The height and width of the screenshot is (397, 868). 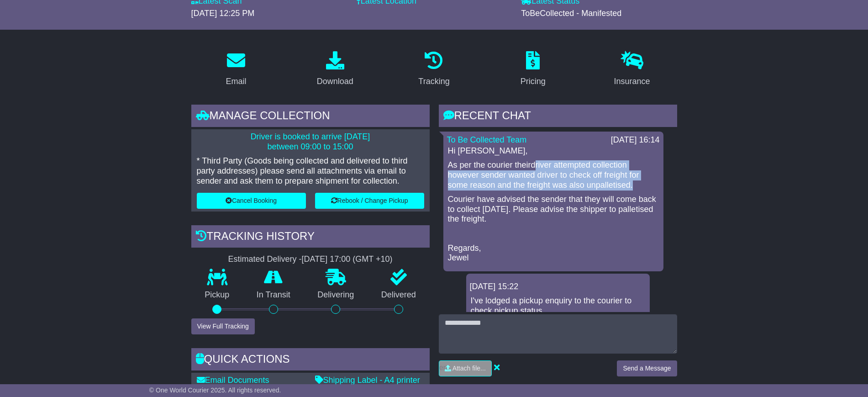 What do you see at coordinates (571, 13) in the screenshot?
I see `span: ToBeCollected - Manifested` at bounding box center [571, 13].